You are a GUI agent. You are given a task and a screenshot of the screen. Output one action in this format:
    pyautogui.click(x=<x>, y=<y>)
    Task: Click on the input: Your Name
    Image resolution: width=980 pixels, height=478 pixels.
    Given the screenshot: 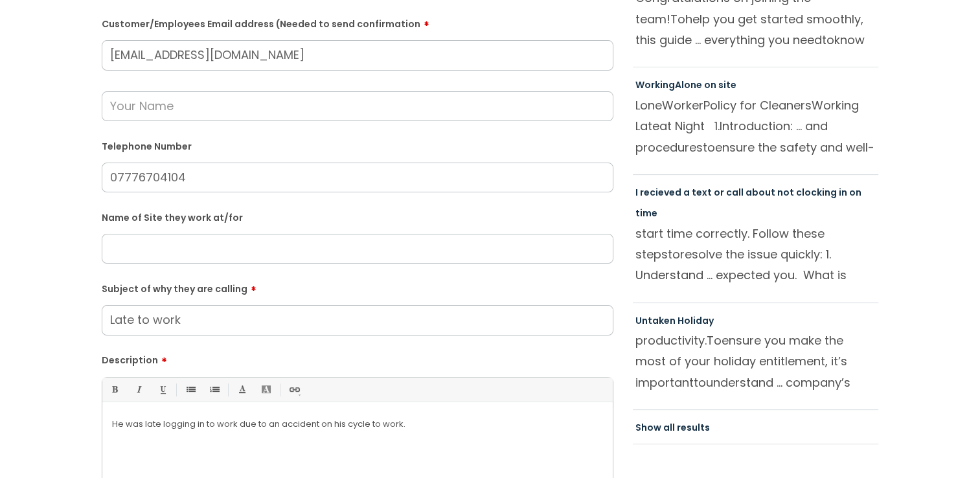 What is the action you would take?
    pyautogui.click(x=357, y=107)
    